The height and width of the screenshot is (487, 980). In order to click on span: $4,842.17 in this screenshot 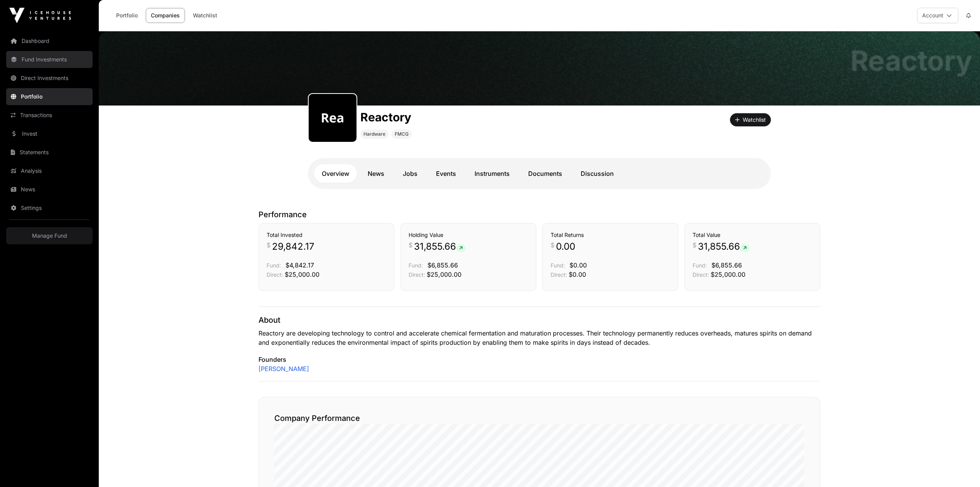, I will do `click(299, 265)`.